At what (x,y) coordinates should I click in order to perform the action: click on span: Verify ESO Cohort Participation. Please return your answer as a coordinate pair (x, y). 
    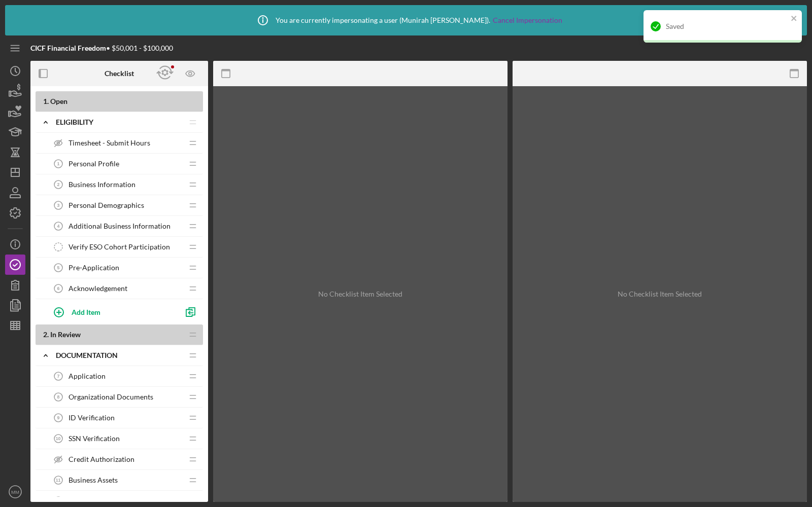
    Looking at the image, I should click on (119, 247).